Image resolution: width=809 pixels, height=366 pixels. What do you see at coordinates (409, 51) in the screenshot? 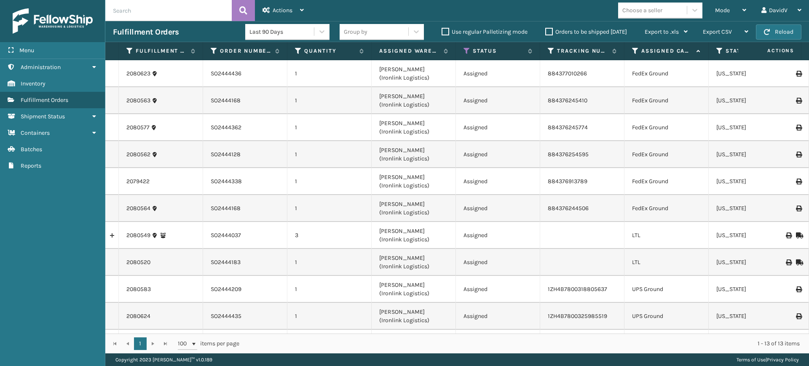
I see `label: Assigned Warehouse` at bounding box center [409, 51].